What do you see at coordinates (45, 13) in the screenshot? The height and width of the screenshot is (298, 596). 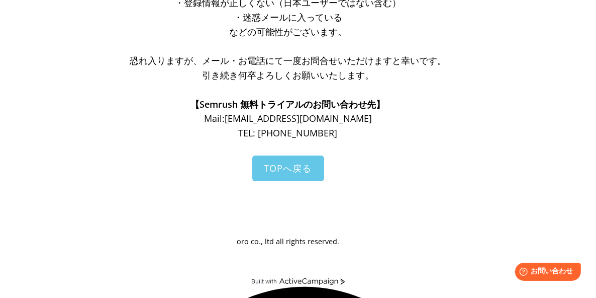 I see `span: お問い合わせ` at bounding box center [45, 13].